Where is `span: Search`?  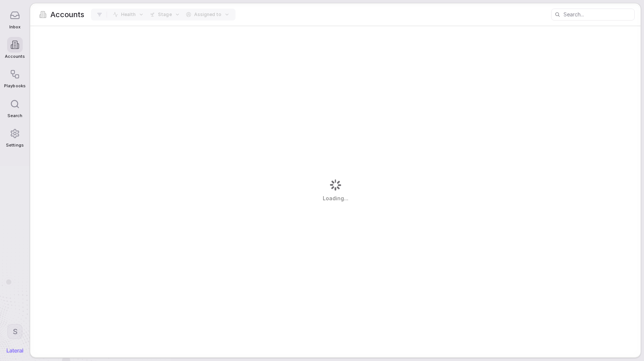 span: Search is located at coordinates (15, 116).